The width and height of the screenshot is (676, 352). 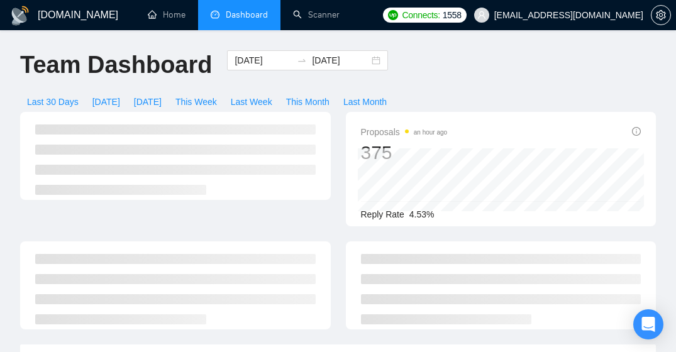 What do you see at coordinates (302, 60) in the screenshot?
I see `span: swap-right` at bounding box center [302, 60].